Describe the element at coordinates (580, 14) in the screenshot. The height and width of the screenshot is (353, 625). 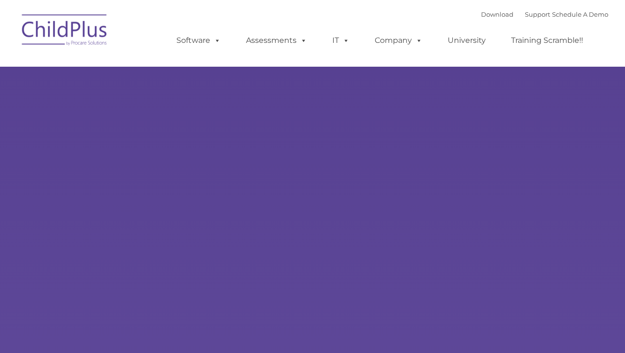
I see `a: Schedule A Demo` at that location.